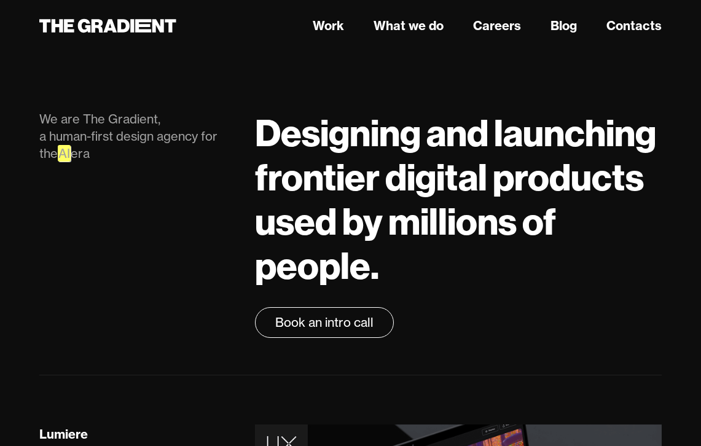 The width and height of the screenshot is (701, 446). Describe the element at coordinates (324, 322) in the screenshot. I see `a: Book an intro call` at that location.